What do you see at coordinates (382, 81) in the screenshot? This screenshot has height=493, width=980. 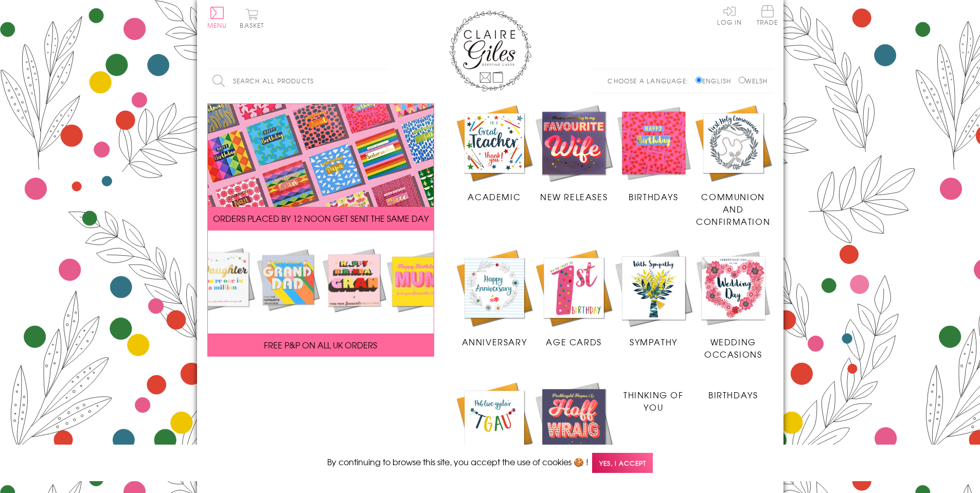 I see `input: Search` at bounding box center [382, 81].